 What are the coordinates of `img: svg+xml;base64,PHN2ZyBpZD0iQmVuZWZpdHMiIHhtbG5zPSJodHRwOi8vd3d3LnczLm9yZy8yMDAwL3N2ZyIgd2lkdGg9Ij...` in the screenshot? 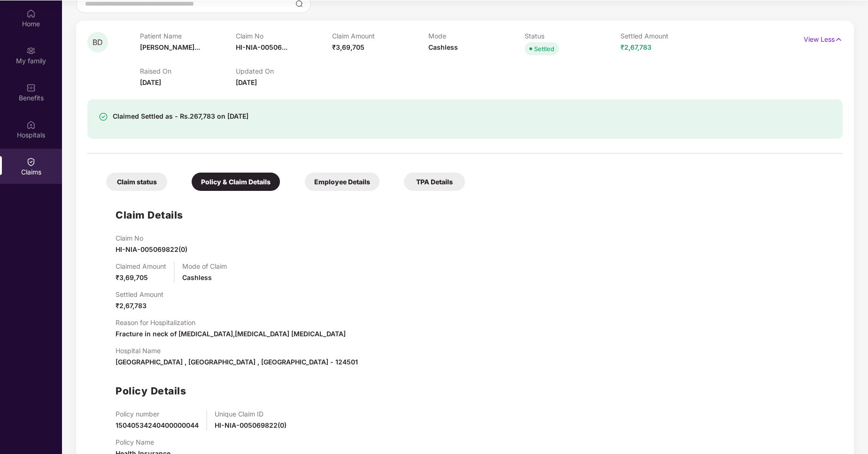 It's located at (31, 88).